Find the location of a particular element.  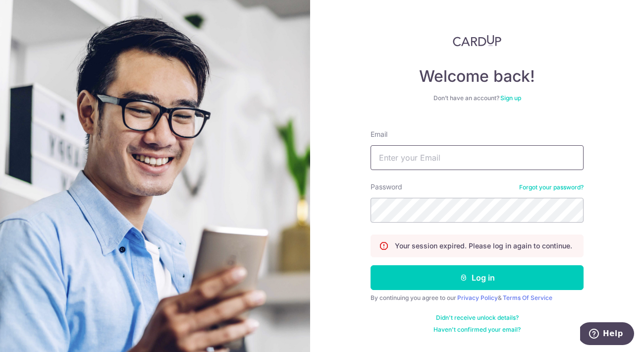

input: Enter your Email is located at coordinates (477, 157).